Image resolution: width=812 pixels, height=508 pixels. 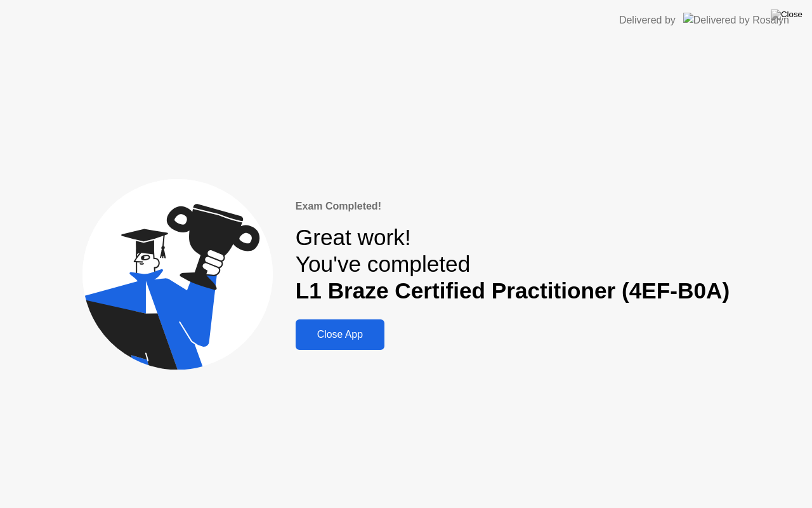 I want to click on div: Great work! You've completed, so click(x=513, y=264).